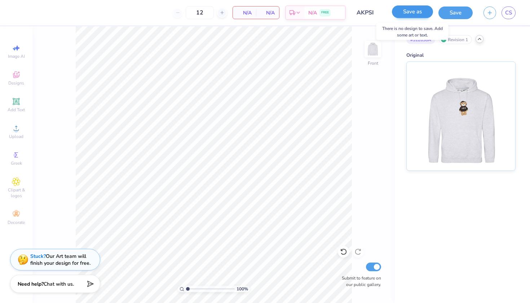 This screenshot has height=303, width=530. I want to click on span: Decorate, so click(16, 222).